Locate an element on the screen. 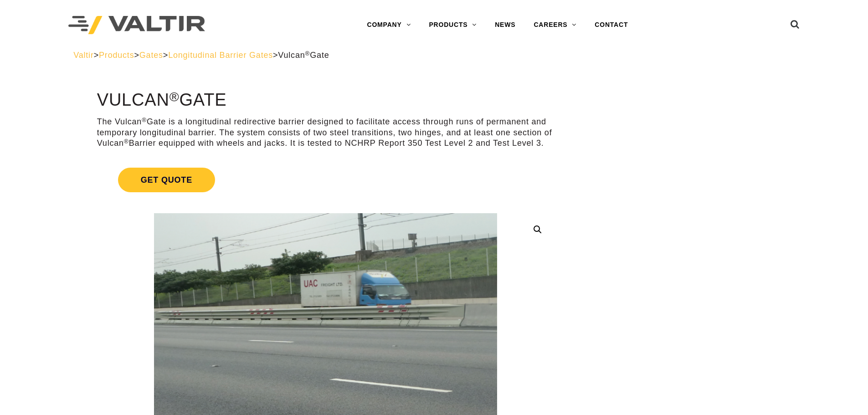  a: PRODUCTS is located at coordinates (452, 25).